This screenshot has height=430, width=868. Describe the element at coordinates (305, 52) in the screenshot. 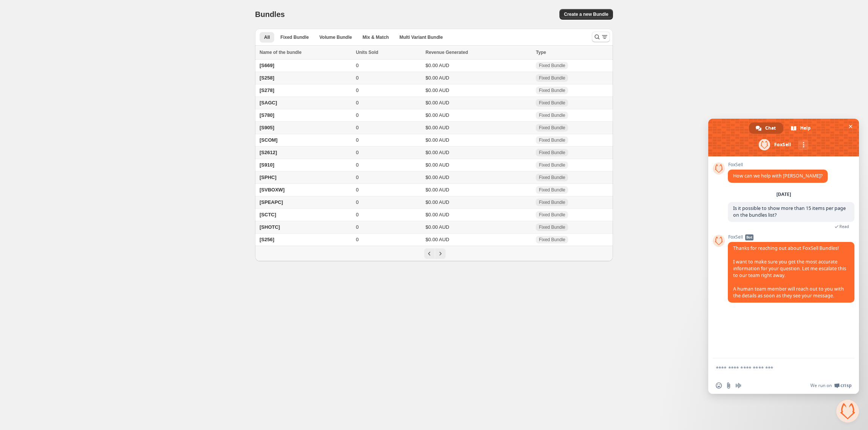

I see `div: Name of the bundle` at that location.